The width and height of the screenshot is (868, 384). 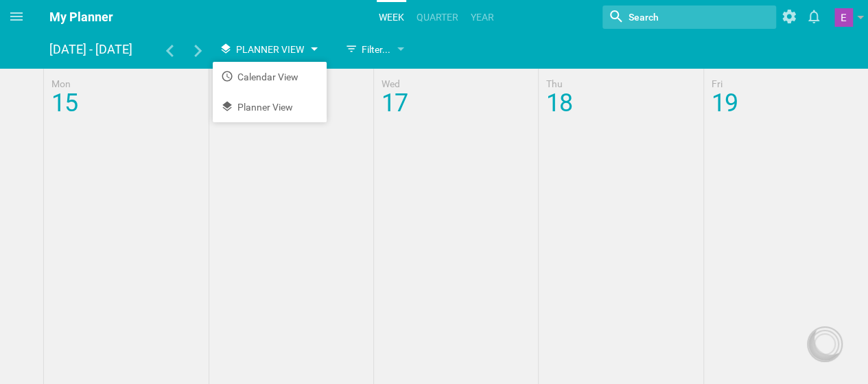 I want to click on li: Calendar View, so click(x=269, y=77).